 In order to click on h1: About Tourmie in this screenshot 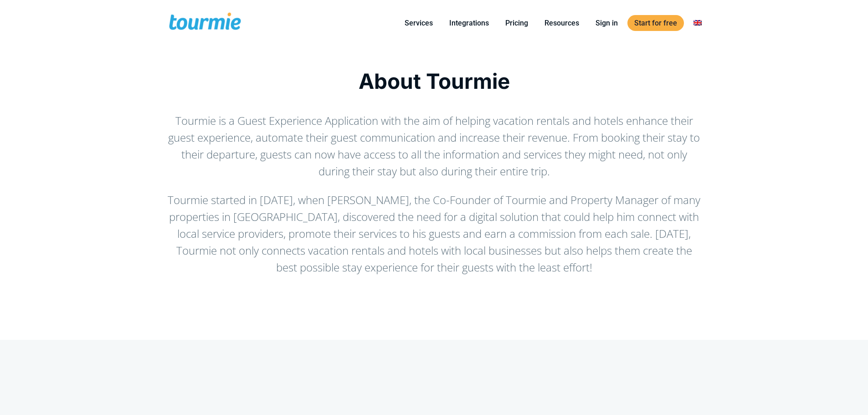, I will do `click(434, 81)`.